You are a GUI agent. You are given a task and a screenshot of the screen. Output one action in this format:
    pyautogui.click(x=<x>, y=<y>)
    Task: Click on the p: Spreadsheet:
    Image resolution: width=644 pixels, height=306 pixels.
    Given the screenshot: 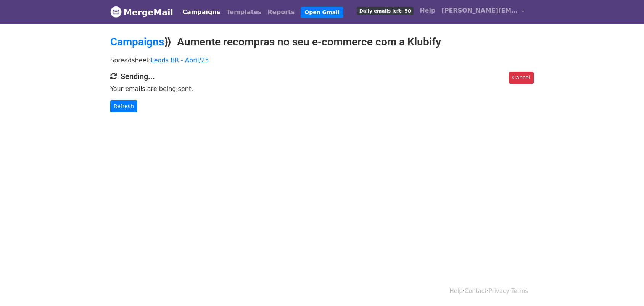 What is the action you would take?
    pyautogui.click(x=322, y=60)
    